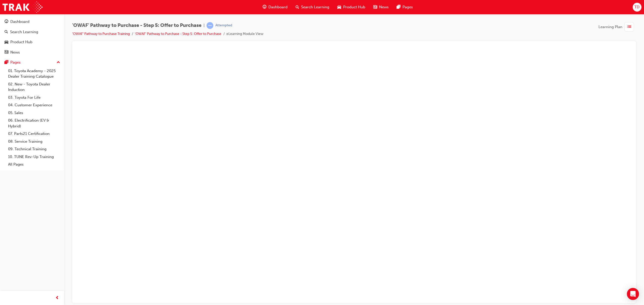 Image resolution: width=644 pixels, height=305 pixels. What do you see at coordinates (384, 7) in the screenshot?
I see `span: News` at bounding box center [384, 7].